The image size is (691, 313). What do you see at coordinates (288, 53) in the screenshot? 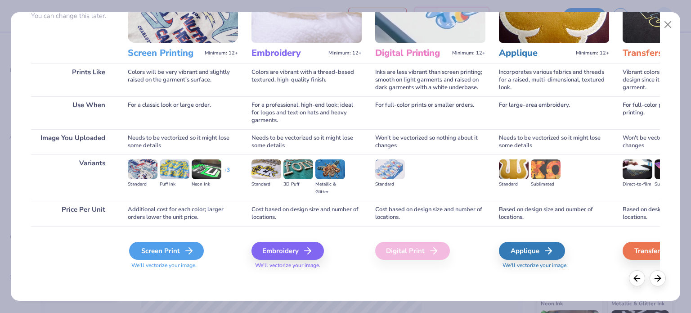
I see `h3: Embroidery` at bounding box center [288, 53].